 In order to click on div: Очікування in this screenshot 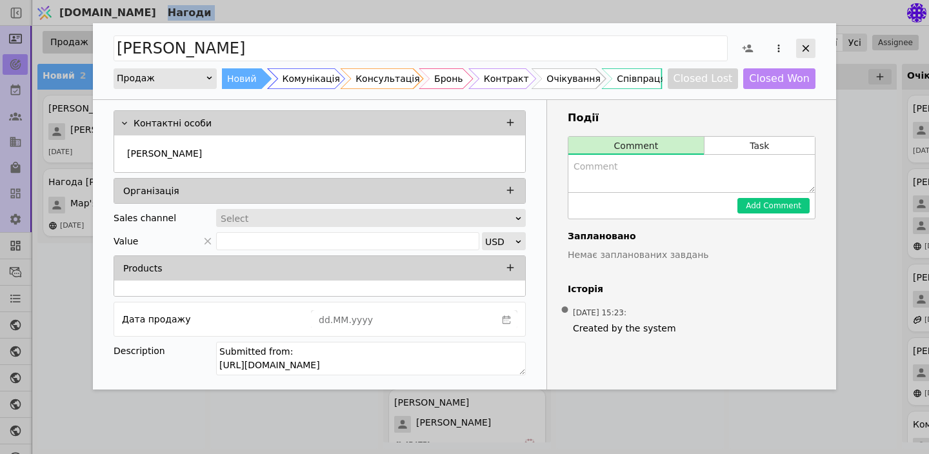, I will do `click(573, 79)`.